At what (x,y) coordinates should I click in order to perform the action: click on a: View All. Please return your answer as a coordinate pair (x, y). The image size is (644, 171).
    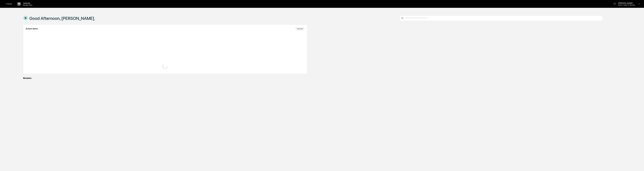
    Looking at the image, I should click on (300, 29).